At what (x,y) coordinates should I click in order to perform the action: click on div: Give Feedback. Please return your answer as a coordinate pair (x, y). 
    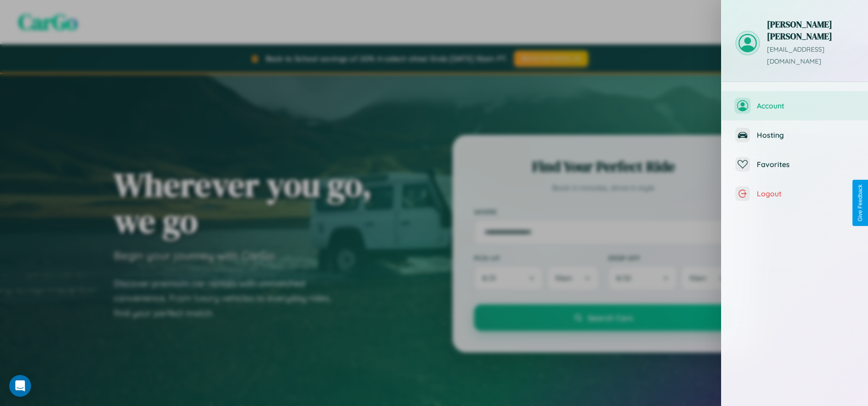
    Looking at the image, I should click on (860, 203).